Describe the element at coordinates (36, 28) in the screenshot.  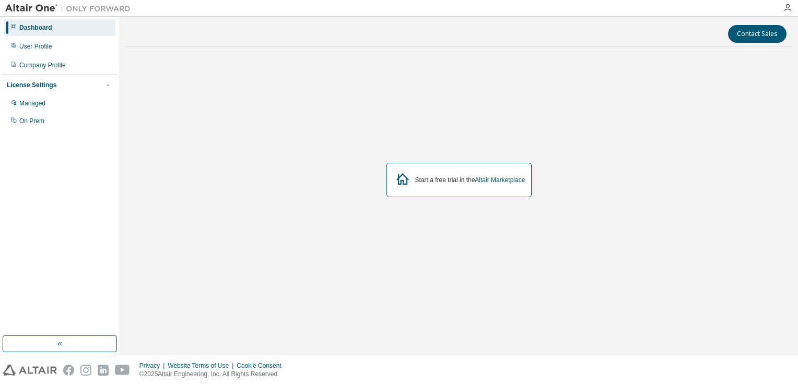
I see `div: Dashboard` at that location.